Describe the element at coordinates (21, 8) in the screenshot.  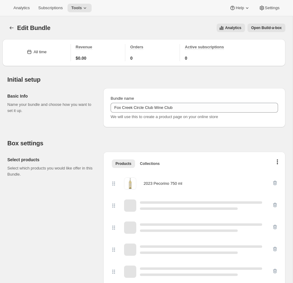
I see `button: Analytics` at that location.